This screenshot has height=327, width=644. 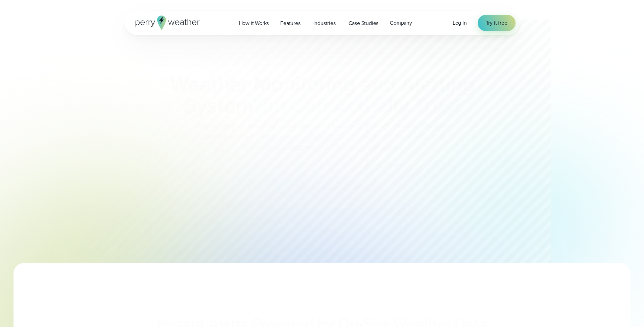 What do you see at coordinates (364, 23) in the screenshot?
I see `span: Case Studies` at bounding box center [364, 23].